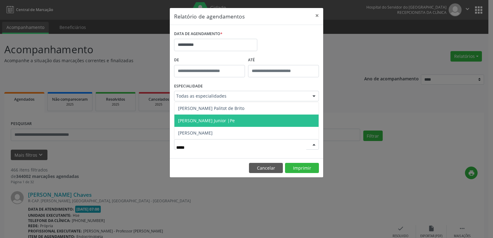 Image resolution: width=493 pixels, height=238 pixels. Describe the element at coordinates (209, 60) in the screenshot. I see `label: De` at that location.